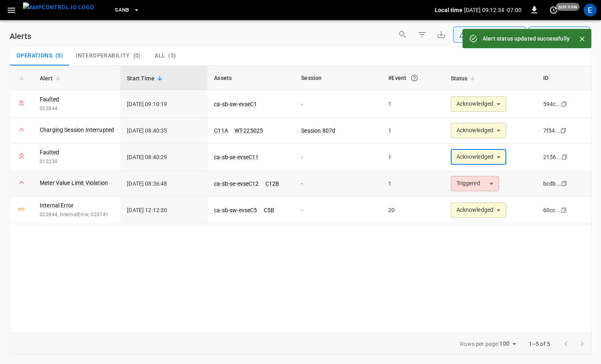  What do you see at coordinates (552, 104) in the screenshot?
I see `div: 594c...` at bounding box center [552, 104].